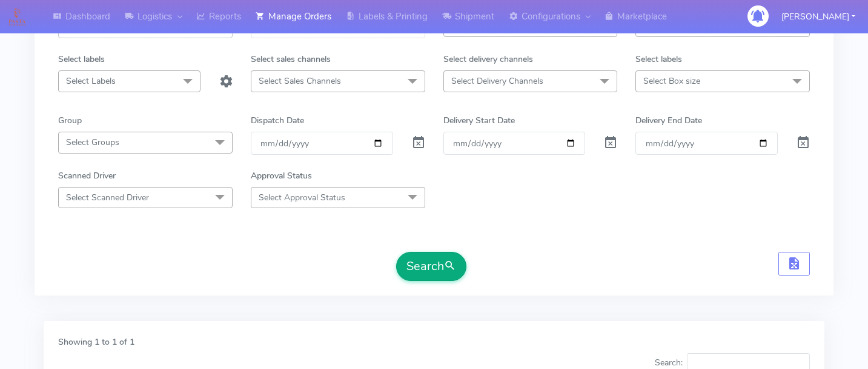  Describe the element at coordinates (497, 81) in the screenshot. I see `span: Select Delivery Channels` at that location.